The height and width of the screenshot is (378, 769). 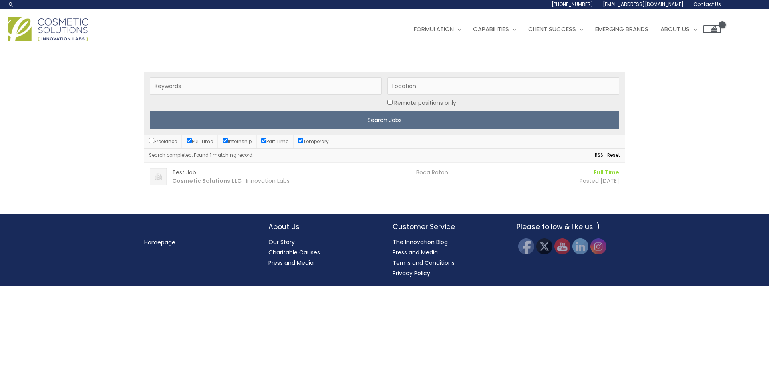 I want to click on nav: About Us, so click(x=322, y=253).